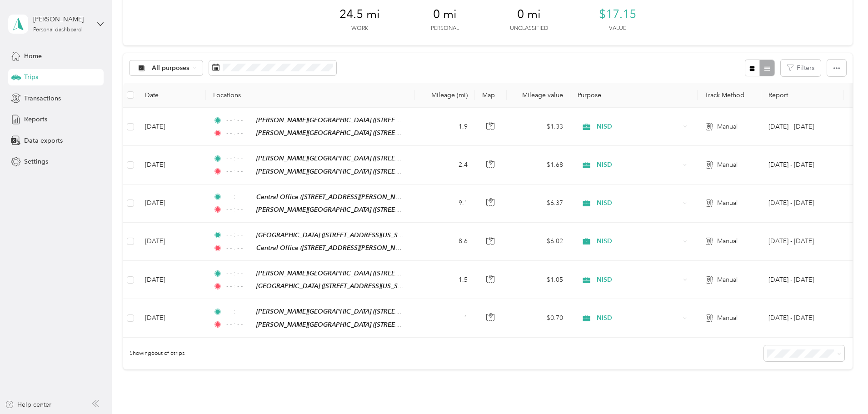 The width and height of the screenshot is (868, 414). What do you see at coordinates (538, 95) in the screenshot?
I see `th: Mileage value` at bounding box center [538, 95].